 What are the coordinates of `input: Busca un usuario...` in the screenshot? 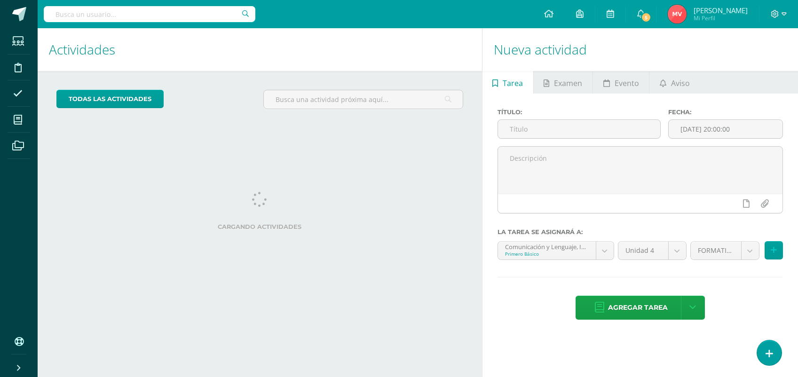 It's located at (149, 14).